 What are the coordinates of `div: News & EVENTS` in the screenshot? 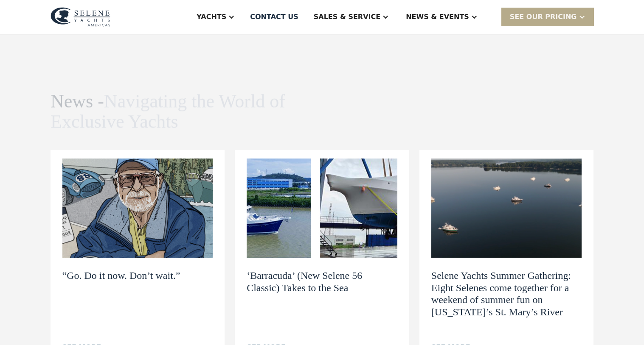 It's located at (437, 17).